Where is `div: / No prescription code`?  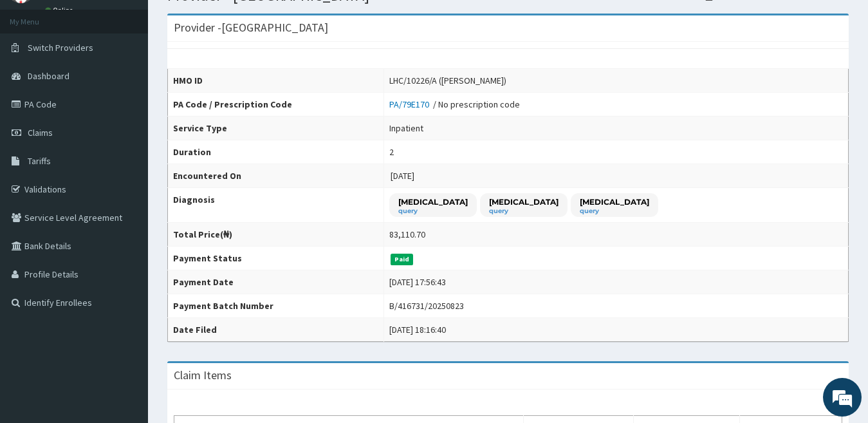
div: / No prescription code is located at coordinates (454, 104).